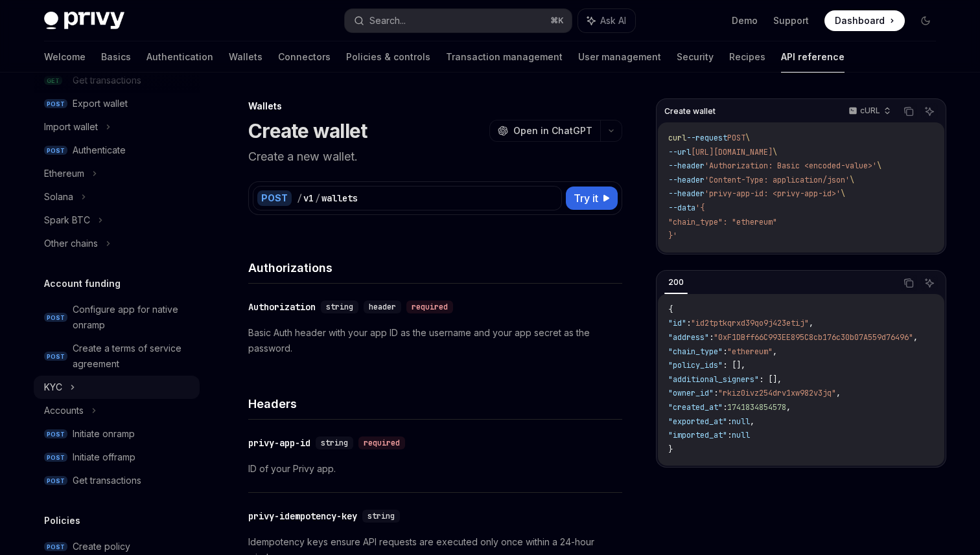  What do you see at coordinates (676, 283) in the screenshot?
I see `div: 200` at bounding box center [676, 283].